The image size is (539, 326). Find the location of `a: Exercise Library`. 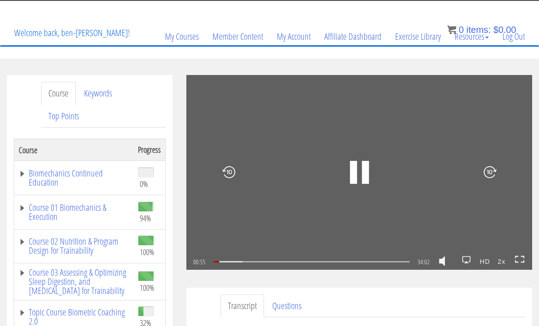

a: Exercise Library is located at coordinates (418, 37).